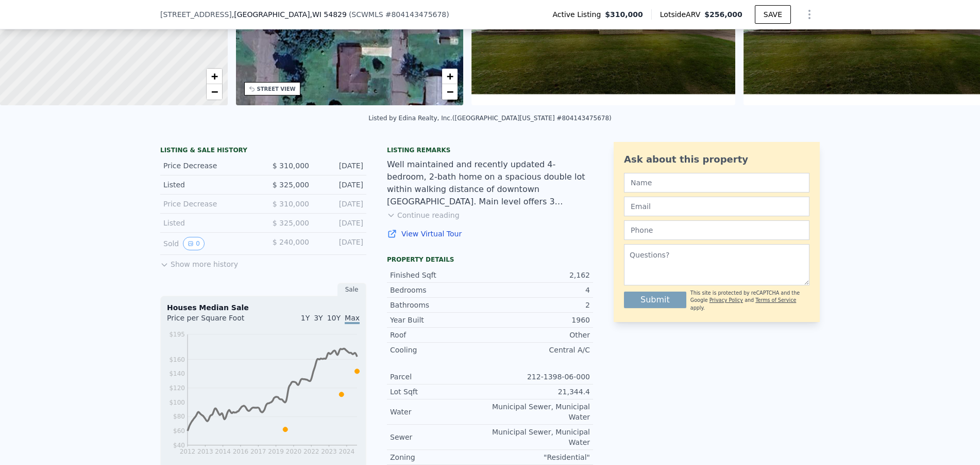  Describe the element at coordinates (329, 452) in the screenshot. I see `tspan: 2023` at that location.